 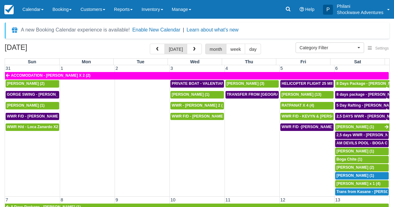 What do you see at coordinates (228, 200) in the screenshot?
I see `span: 11` at bounding box center [228, 200].